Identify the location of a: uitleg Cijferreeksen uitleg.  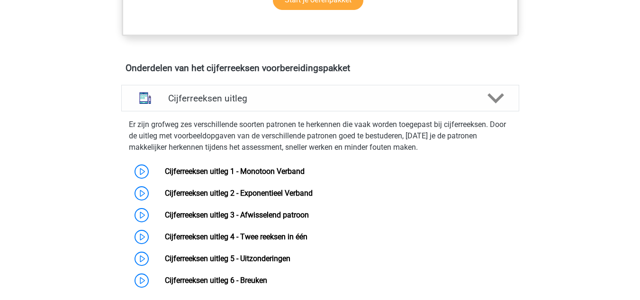
(320, 98).